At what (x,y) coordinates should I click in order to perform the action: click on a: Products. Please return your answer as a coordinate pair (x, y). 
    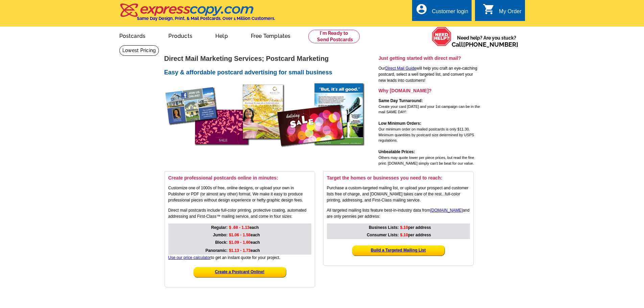
    Looking at the image, I should click on (180, 35).